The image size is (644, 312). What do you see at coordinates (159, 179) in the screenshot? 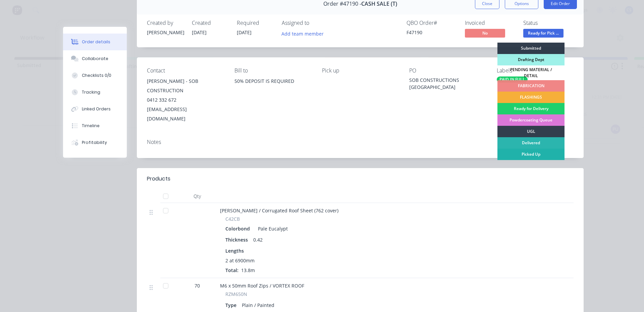
I see `div: Products` at bounding box center [159, 179].